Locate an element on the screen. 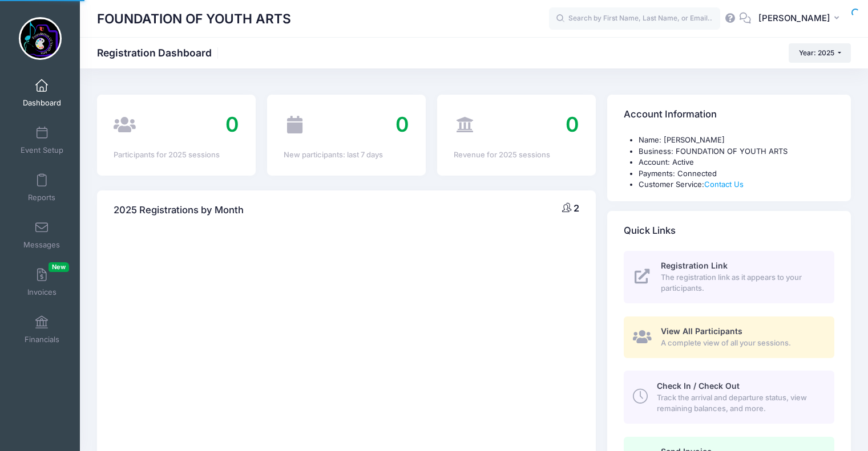 The height and width of the screenshot is (451, 868). span: A complete view of all your sessions. is located at coordinates (740, 343).